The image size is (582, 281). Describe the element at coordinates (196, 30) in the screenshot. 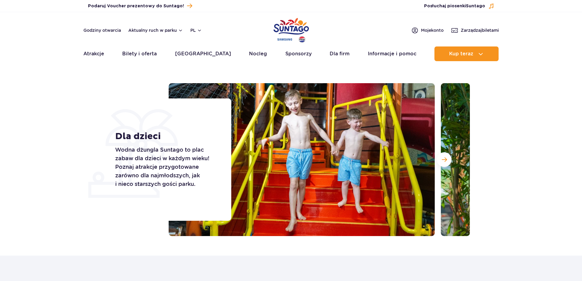

I see `button: pl` at that location.